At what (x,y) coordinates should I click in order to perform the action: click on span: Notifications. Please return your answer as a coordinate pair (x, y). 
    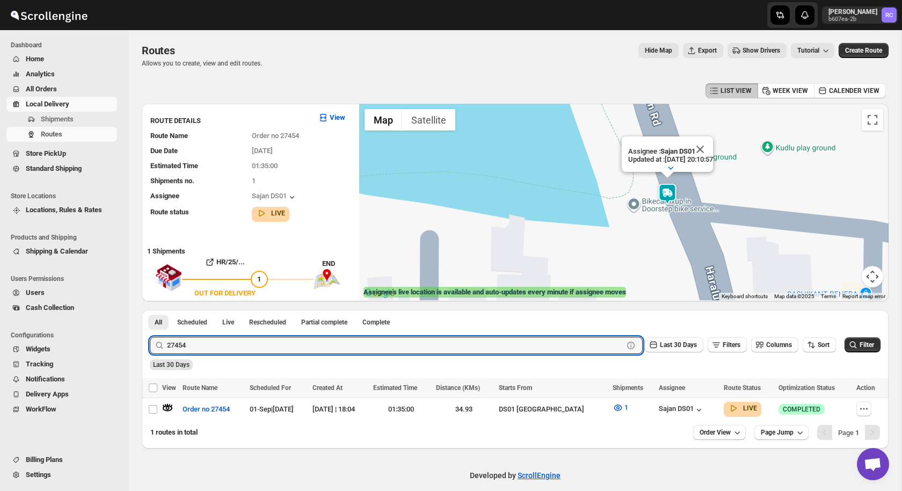
    Looking at the image, I should click on (45, 379).